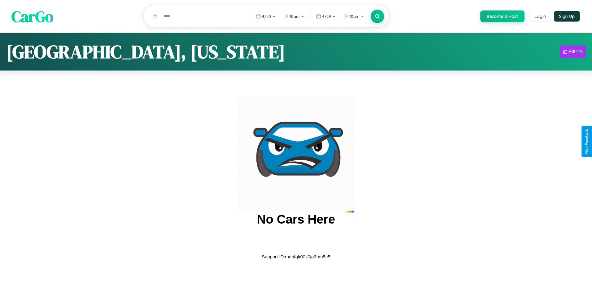 The height and width of the screenshot is (283, 592). I want to click on span: 4 / 20, so click(266, 16).